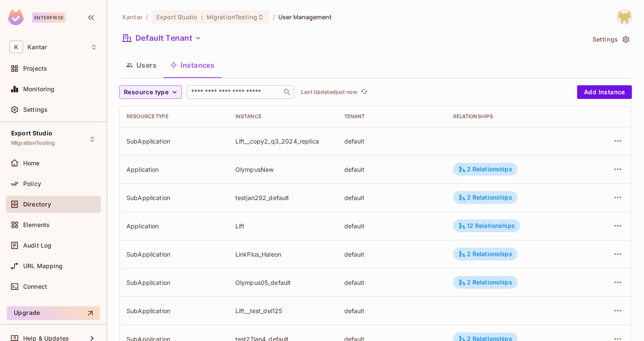 The height and width of the screenshot is (341, 644). Describe the element at coordinates (605, 92) in the screenshot. I see `button: Add Instance` at that location.